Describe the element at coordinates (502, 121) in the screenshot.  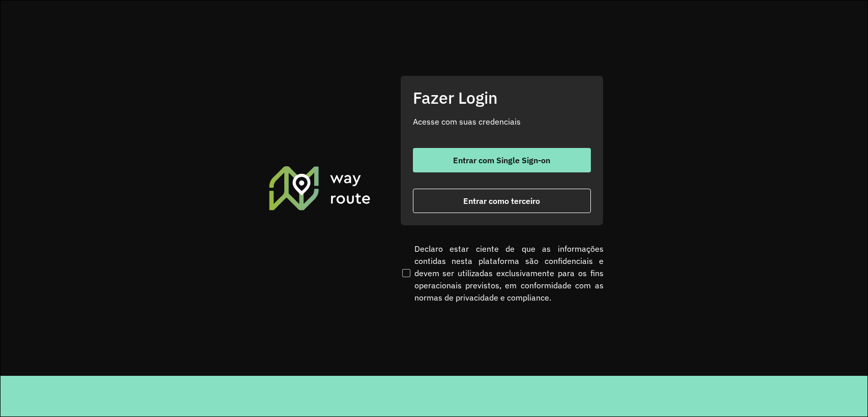
I see `p: Acesse com suas credenciais` at that location.